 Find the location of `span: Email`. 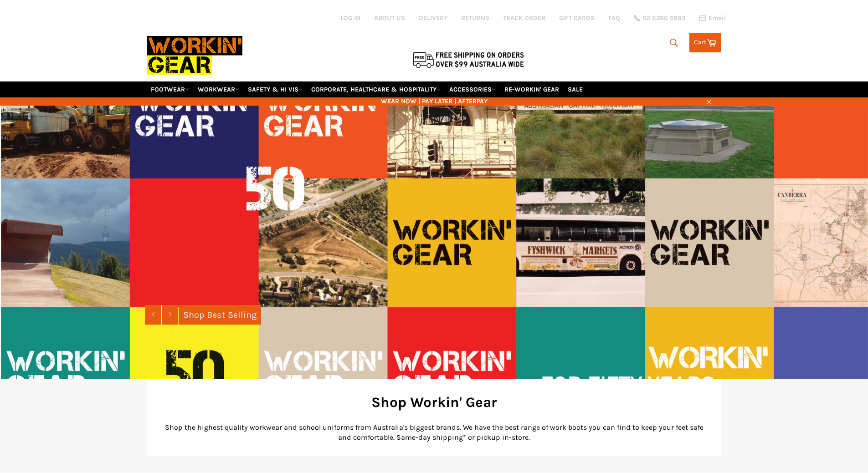

span: Email is located at coordinates (717, 18).